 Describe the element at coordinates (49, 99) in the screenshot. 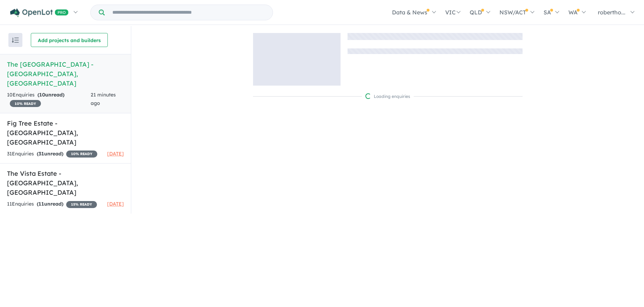

I see `div: 10 Enquir ies` at that location.